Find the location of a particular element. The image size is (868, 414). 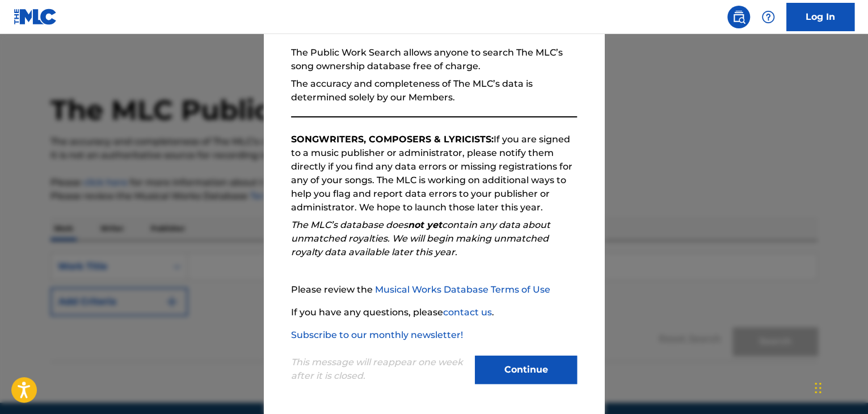

strong: SONGWRITERS, COMPOSERS & LYRICISTS: is located at coordinates (392, 139).